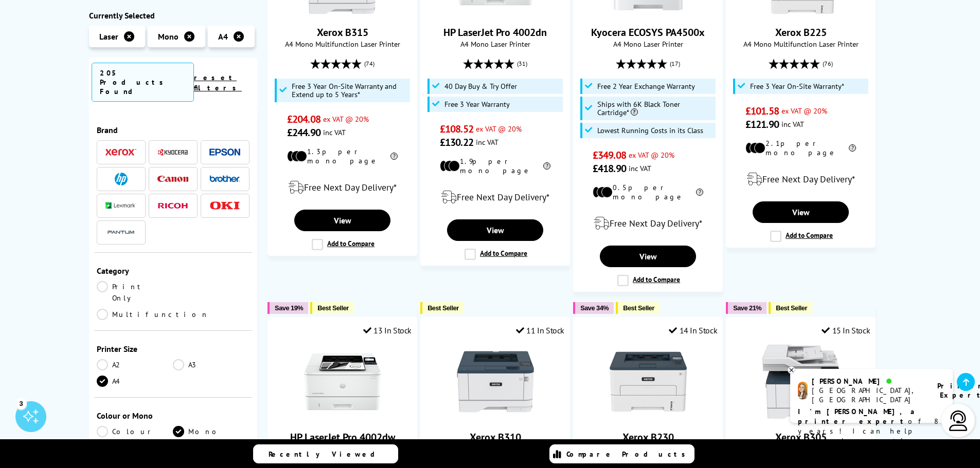  What do you see at coordinates (647, 44) in the screenshot?
I see `span: A4 Mono Laser Printer` at bounding box center [647, 44].